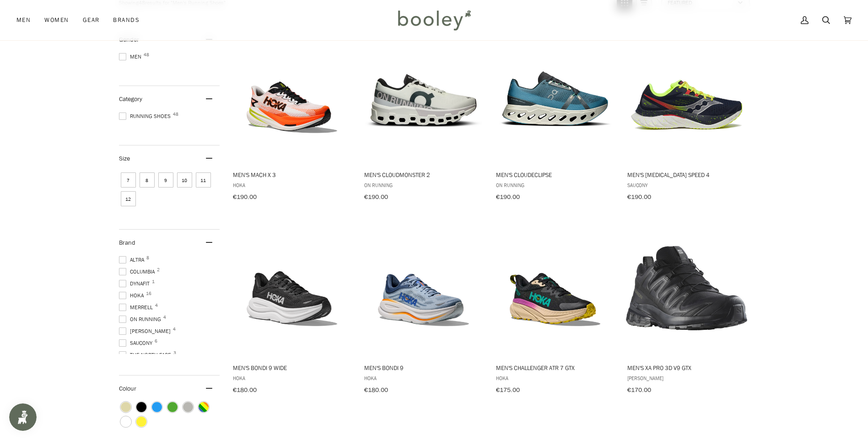  Describe the element at coordinates (555, 288) in the screenshot. I see `img: Hoka Men's Challenger ATR 7 GTX Black / Oatmeal - Booley Galway` at that location.